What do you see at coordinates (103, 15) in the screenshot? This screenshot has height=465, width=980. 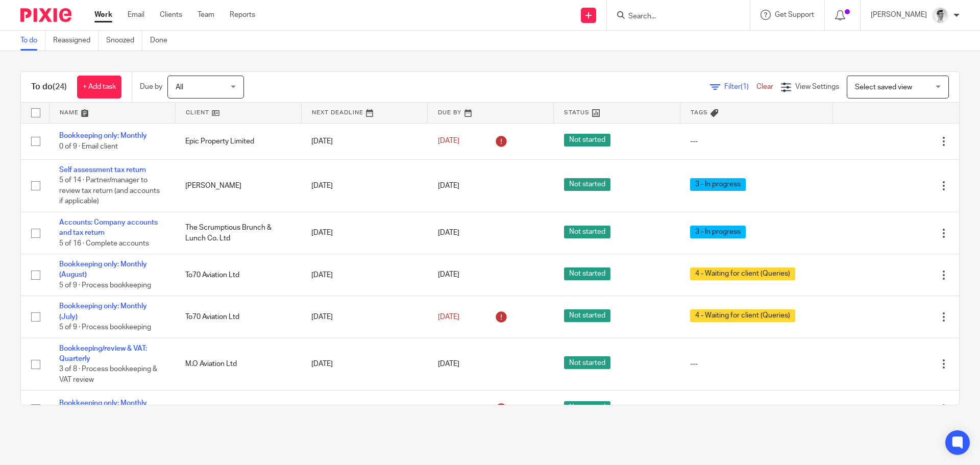 I see `a: Work` at bounding box center [103, 15].